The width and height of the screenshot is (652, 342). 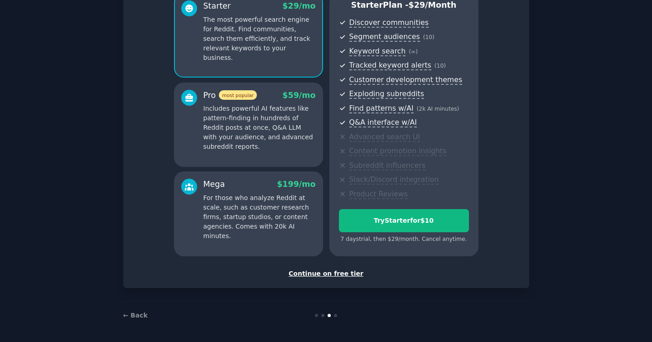 I want to click on span: Tracked keyword alerts, so click(x=390, y=65).